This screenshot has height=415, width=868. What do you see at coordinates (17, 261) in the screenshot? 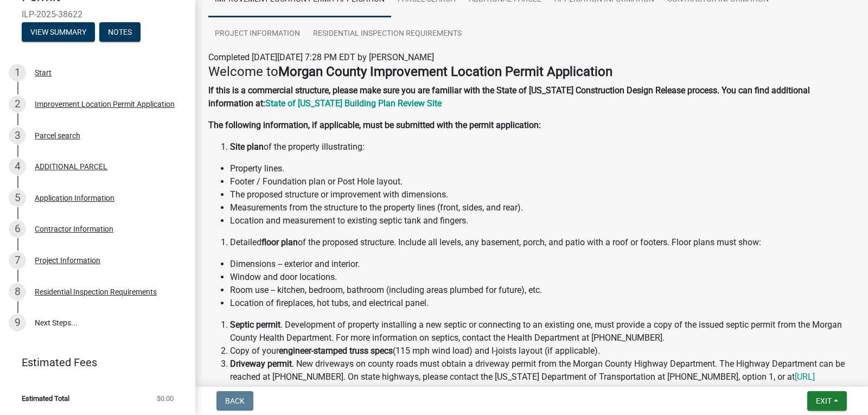
I see `div: 7` at bounding box center [17, 261].